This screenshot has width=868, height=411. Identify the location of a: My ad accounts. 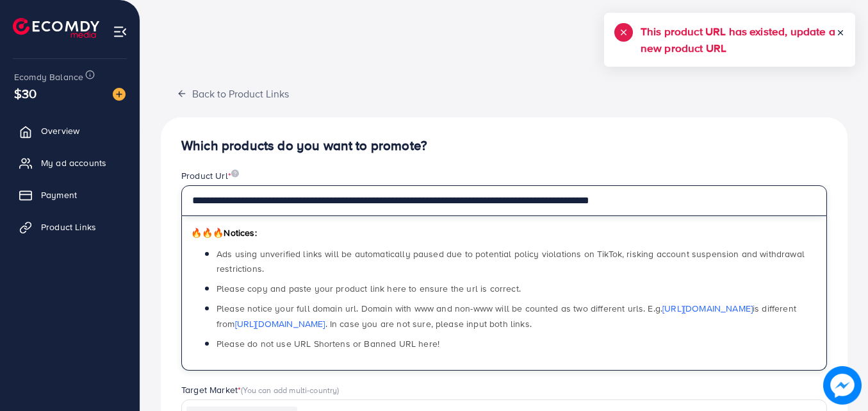
(70, 162).